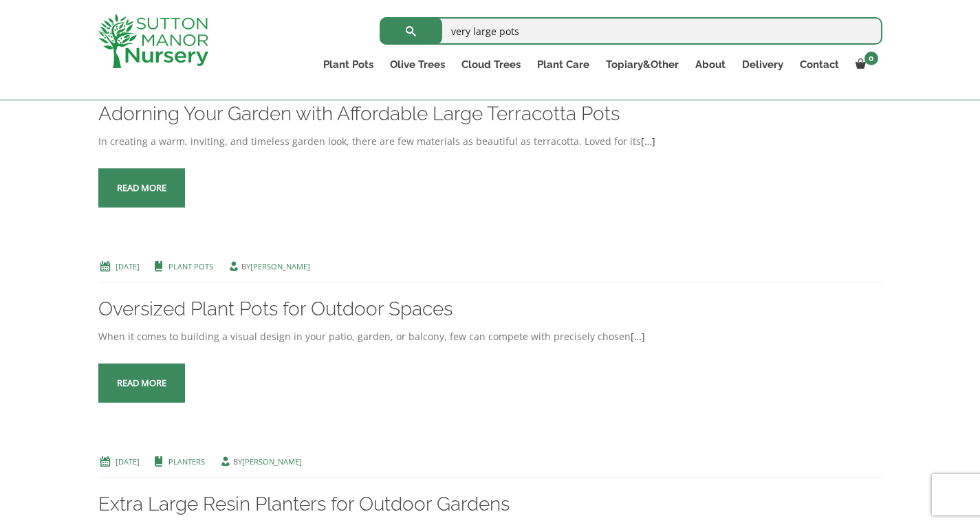  What do you see at coordinates (304, 504) in the screenshot?
I see `a: Extra Large Resin Planters for Outdoor Gardens` at bounding box center [304, 504].